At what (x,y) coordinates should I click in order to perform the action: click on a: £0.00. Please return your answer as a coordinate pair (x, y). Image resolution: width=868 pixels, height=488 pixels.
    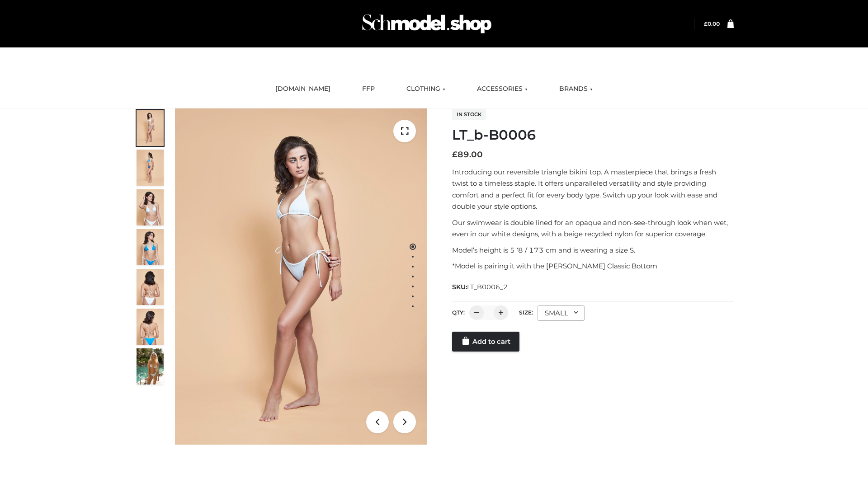
    Looking at the image, I should click on (711, 24).